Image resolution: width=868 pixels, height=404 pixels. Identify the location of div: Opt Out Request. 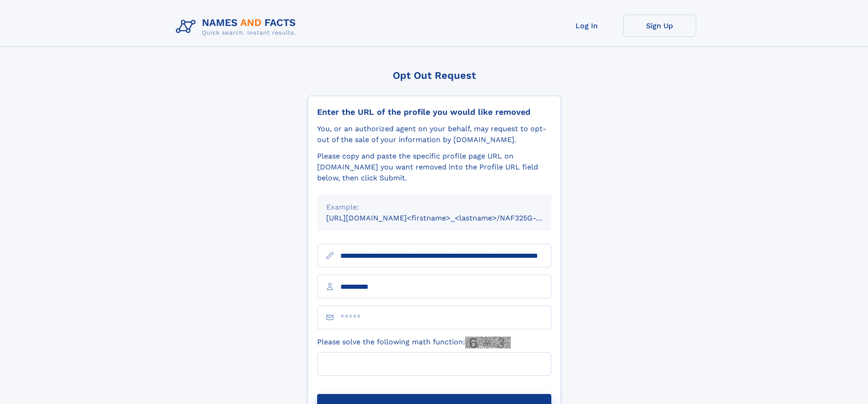
(434, 75).